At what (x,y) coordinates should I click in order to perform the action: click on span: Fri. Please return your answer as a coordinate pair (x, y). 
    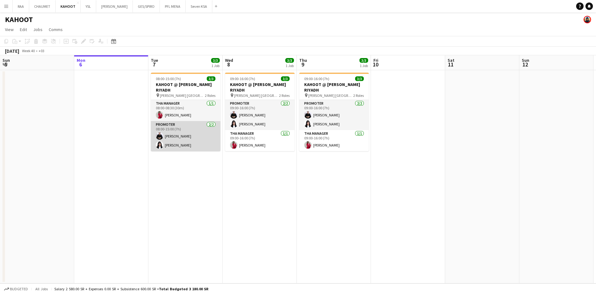
    Looking at the image, I should click on (376, 60).